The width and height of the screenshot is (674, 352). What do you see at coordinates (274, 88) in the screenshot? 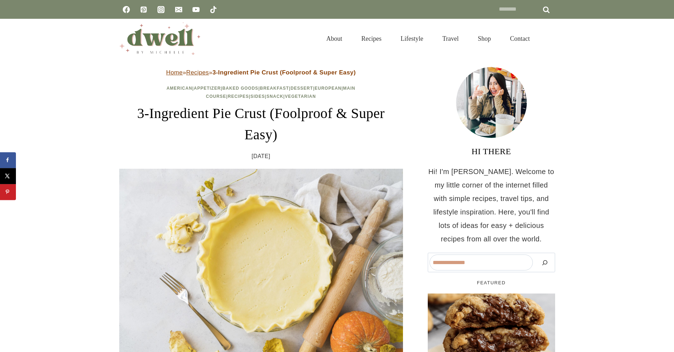
I see `a: Breakfast` at bounding box center [274, 88].